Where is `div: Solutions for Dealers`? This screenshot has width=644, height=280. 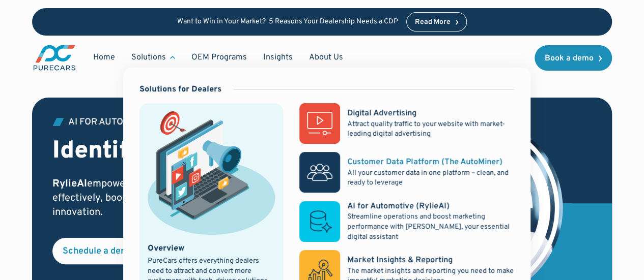
div: Solutions for Dealers is located at coordinates (180, 89).